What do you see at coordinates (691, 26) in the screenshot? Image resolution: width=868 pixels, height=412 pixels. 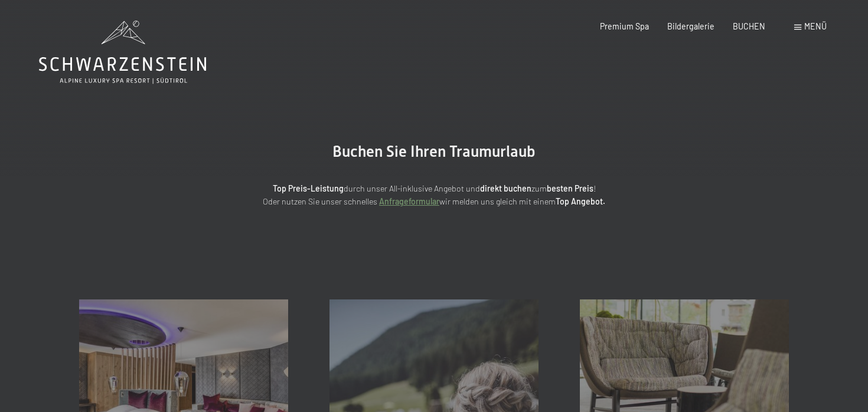 I see `a: Bildergalerie` at bounding box center [691, 26].